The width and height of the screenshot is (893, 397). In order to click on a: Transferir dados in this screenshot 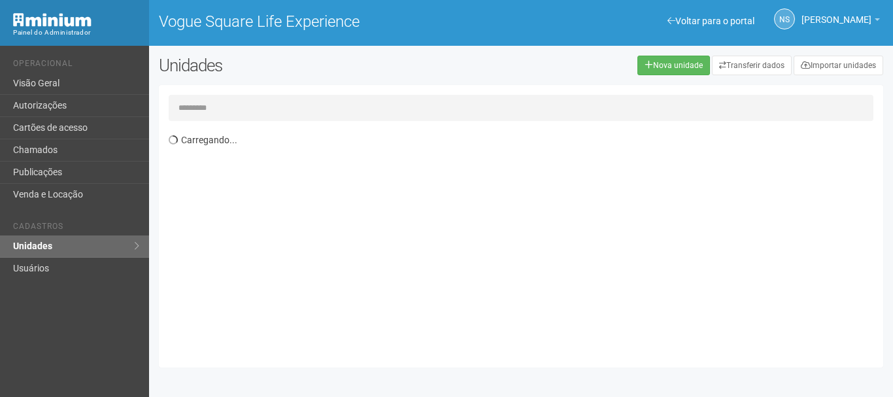, I will do `click(752, 65)`.